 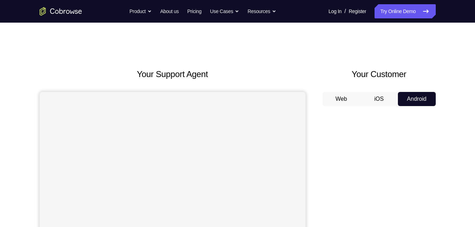 What do you see at coordinates (172, 74) in the screenshot?
I see `h2: Your Support Agent` at bounding box center [172, 74].